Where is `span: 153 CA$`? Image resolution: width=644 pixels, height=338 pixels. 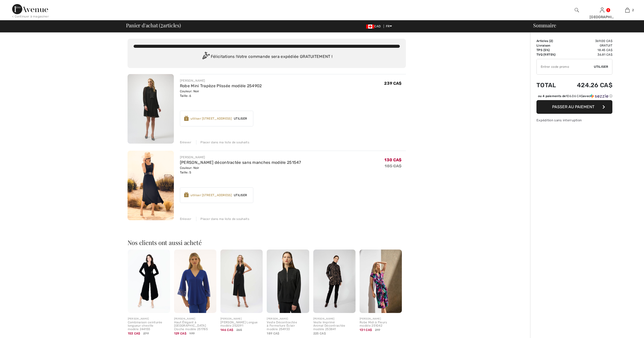 span: 153 CA$ is located at coordinates (134, 334).